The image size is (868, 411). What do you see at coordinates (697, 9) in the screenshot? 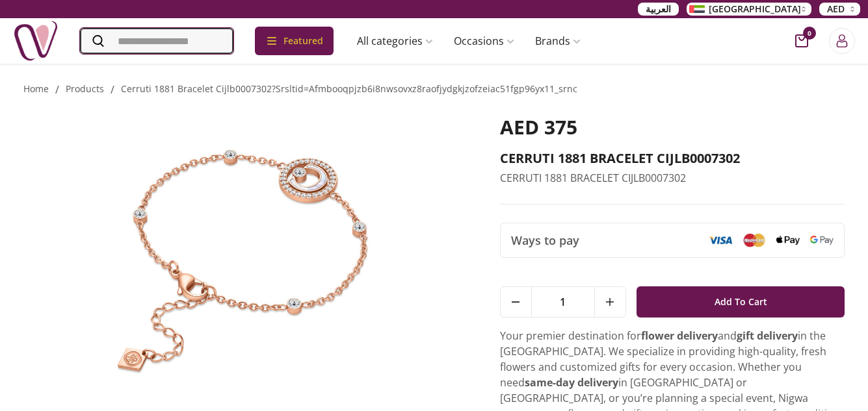
I see `img: Arabic_dztd3n.png` at bounding box center [697, 9].